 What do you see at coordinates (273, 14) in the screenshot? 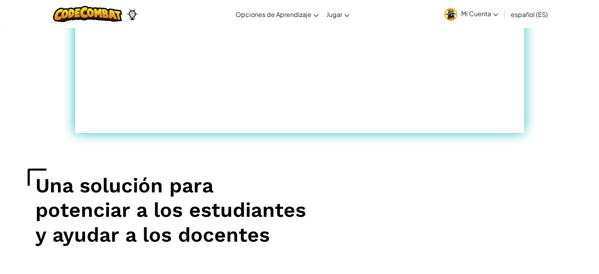
I see `span: Opciones de Aprendizaje` at bounding box center [273, 14].